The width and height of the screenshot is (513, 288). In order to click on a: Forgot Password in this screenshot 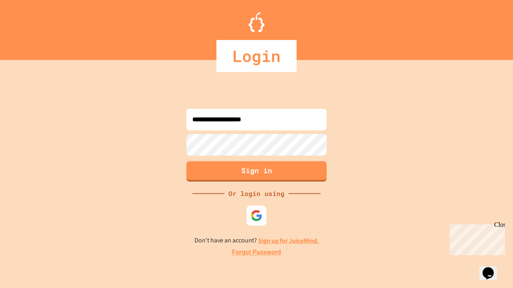, I will do `click(256, 253)`.